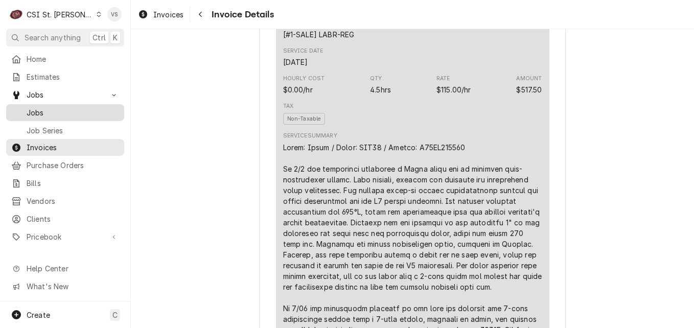 Image resolution: width=694 pixels, height=328 pixels. Describe the element at coordinates (72, 286) in the screenshot. I see `span: What's New` at that location.